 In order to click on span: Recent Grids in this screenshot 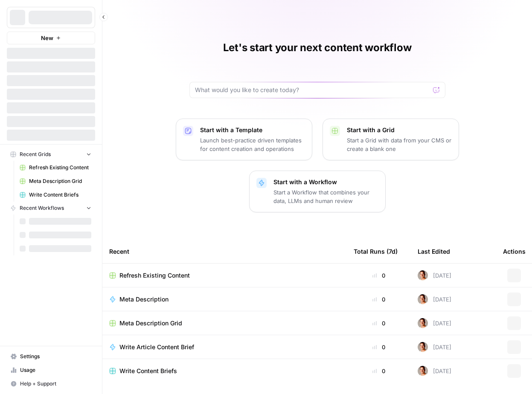, I will do `click(35, 155)`.